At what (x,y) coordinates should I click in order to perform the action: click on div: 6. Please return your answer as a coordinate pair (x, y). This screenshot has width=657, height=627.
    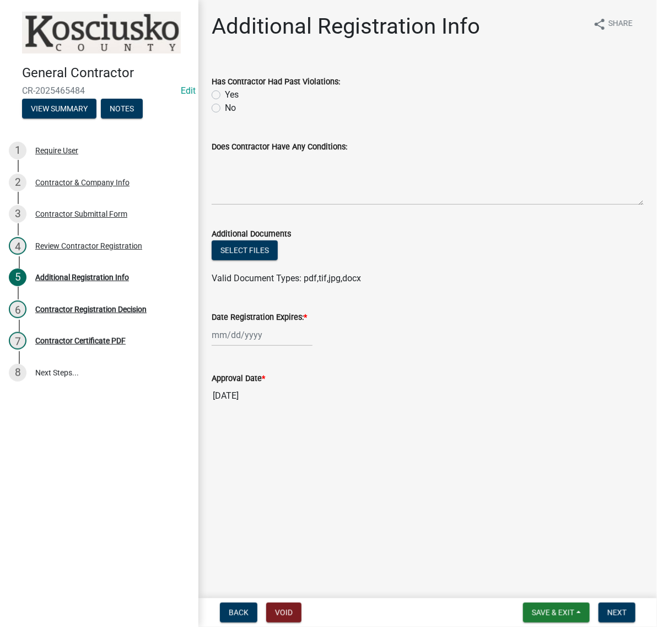
    Looking at the image, I should click on (18, 309).